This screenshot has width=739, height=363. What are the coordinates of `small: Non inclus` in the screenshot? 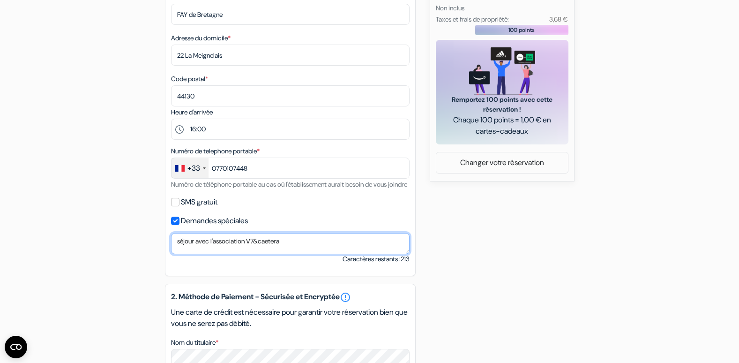 It's located at (450, 8).